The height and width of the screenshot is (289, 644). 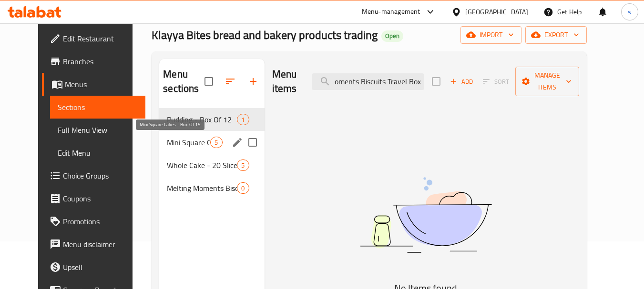 I want to click on span: Pudding - Box Of 12, so click(x=202, y=119).